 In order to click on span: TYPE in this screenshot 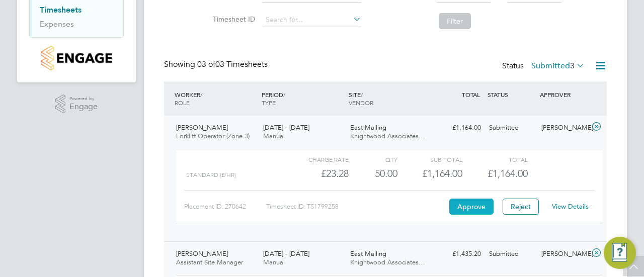, I will do `click(269, 103)`.